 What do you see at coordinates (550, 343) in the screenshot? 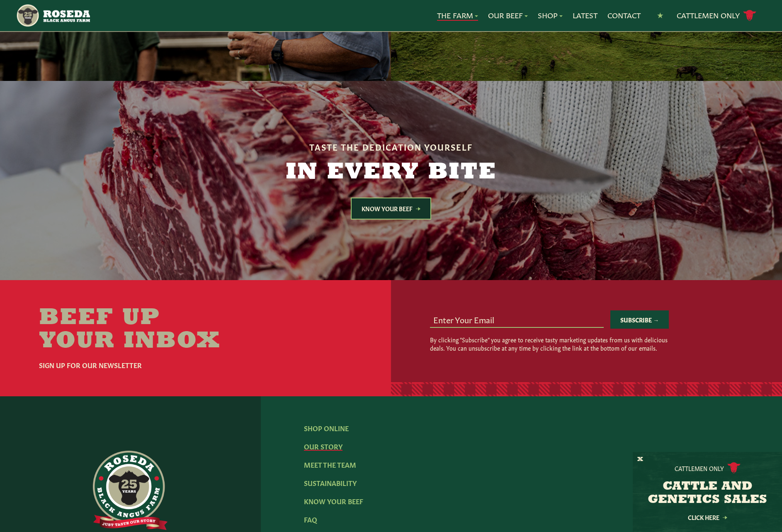
I see `p: By clicking "Subscribe" you agree to receive tasty marketing updates from us with delicious deals...` at bounding box center [550, 343].